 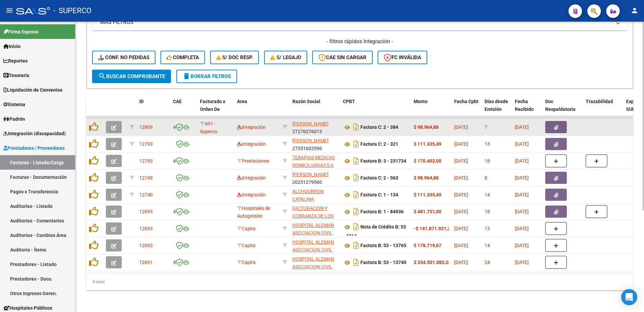 What do you see at coordinates (487, 228) in the screenshot?
I see `span: 13` at bounding box center [487, 228].